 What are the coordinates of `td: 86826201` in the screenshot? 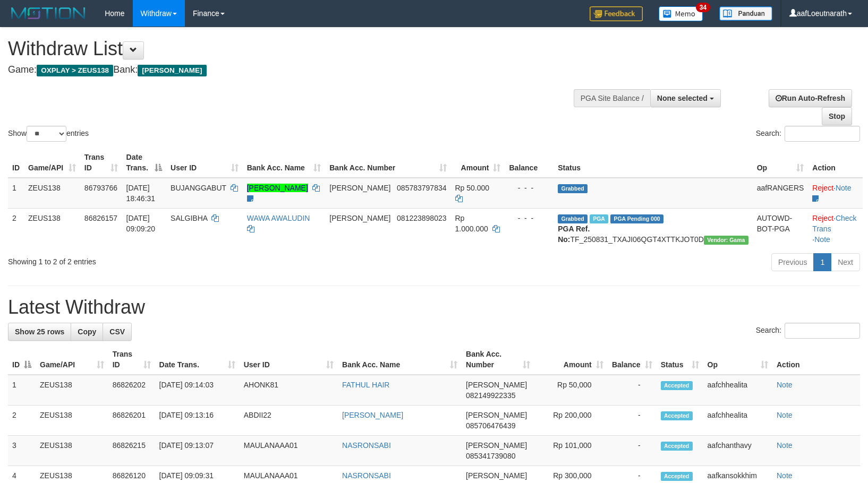 It's located at (131, 421).